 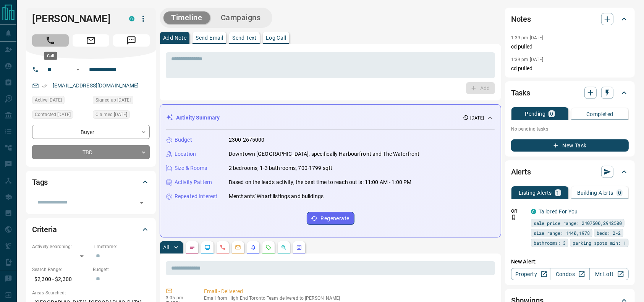 What do you see at coordinates (570, 274) in the screenshot?
I see `a: Condos` at bounding box center [570, 274].